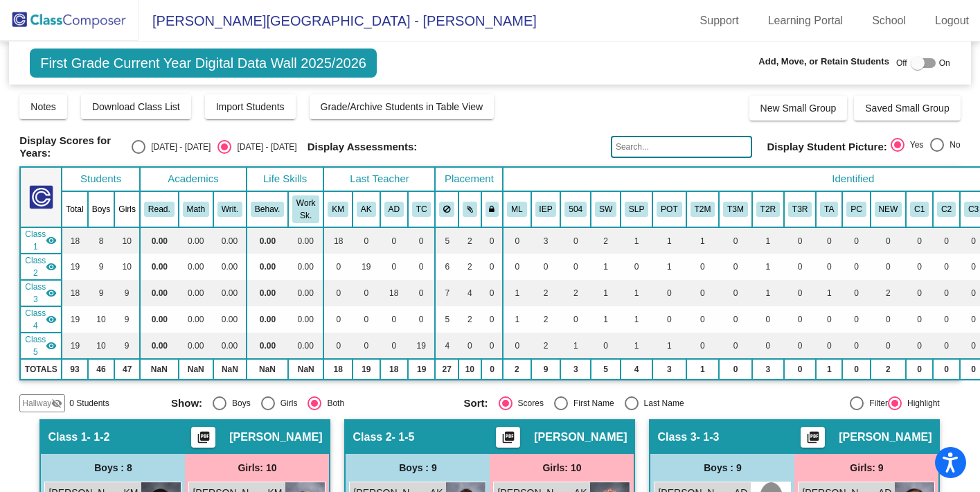  What do you see at coordinates (546, 210) in the screenshot?
I see `th: Individualized Education Plan` at bounding box center [546, 210].